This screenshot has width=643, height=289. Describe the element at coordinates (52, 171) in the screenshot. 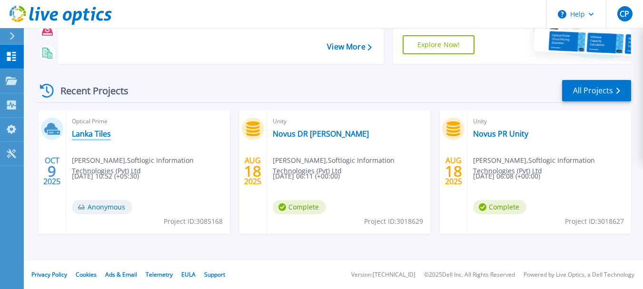

I see `span: 9` at that location.